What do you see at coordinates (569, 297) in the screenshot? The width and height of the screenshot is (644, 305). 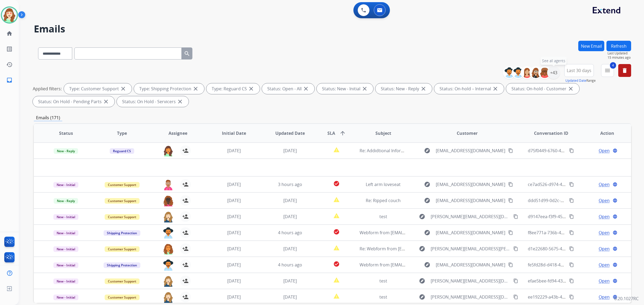 I see `span: ee192229-a43b-48d4-ac72-e160ef1b2abd` at bounding box center [569, 297].